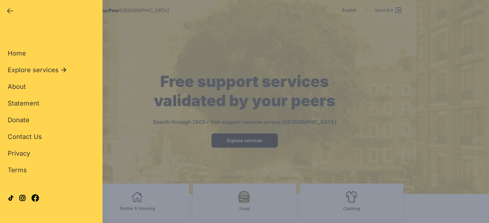  Describe the element at coordinates (38, 70) in the screenshot. I see `button: Explore services` at that location.